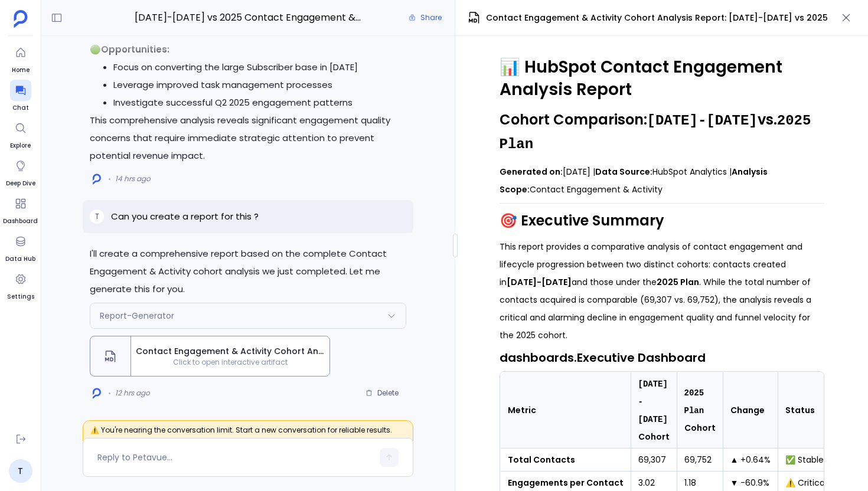 This screenshot has height=491, width=868. What do you see at coordinates (20, 259) in the screenshot?
I see `span: Data Hub` at bounding box center [20, 259].